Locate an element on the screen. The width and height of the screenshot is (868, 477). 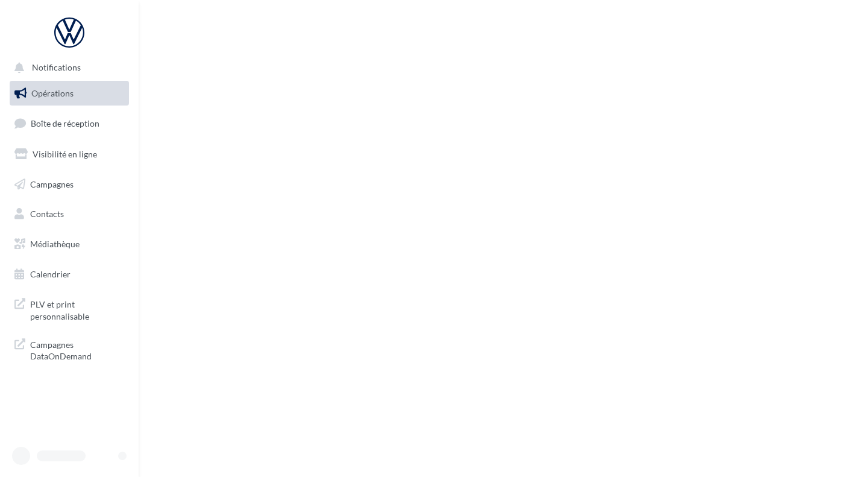
span: Notifications is located at coordinates (56, 68).